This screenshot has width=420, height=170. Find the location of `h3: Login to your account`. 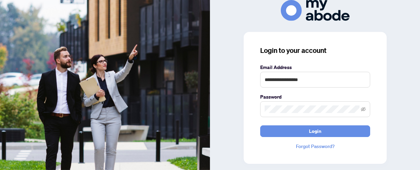

h3: Login to your account is located at coordinates (315, 51).